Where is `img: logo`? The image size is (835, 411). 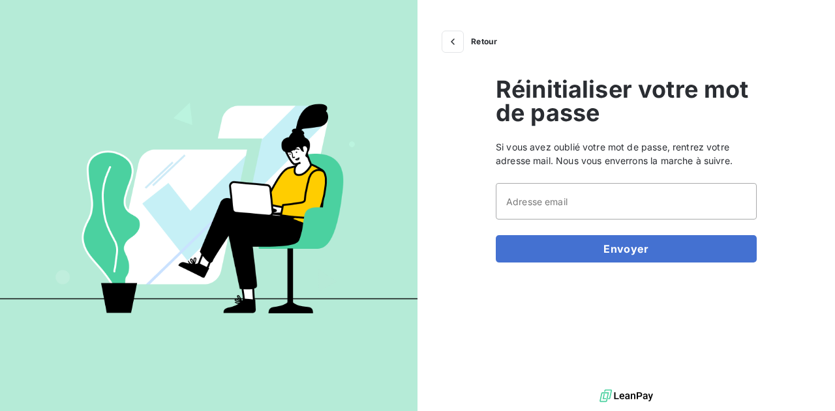 img: logo is located at coordinates (626, 396).